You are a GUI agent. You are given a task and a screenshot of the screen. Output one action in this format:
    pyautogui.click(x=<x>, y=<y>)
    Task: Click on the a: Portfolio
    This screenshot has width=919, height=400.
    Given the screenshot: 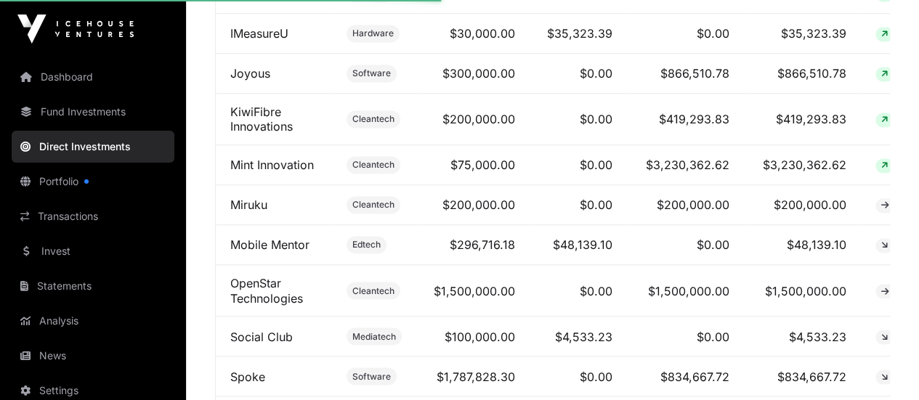 What is the action you would take?
    pyautogui.click(x=93, y=182)
    